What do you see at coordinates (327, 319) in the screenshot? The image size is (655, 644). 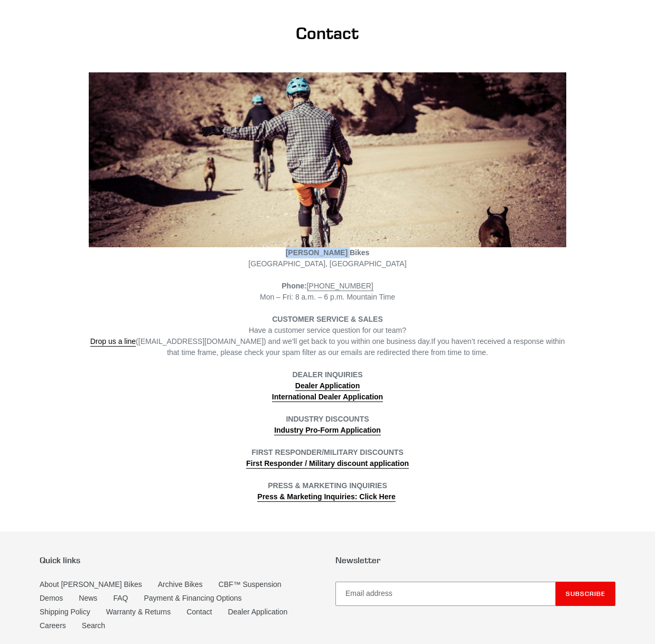 I see `strong: CUSTOMER SERVICE & SALES` at bounding box center [327, 319].